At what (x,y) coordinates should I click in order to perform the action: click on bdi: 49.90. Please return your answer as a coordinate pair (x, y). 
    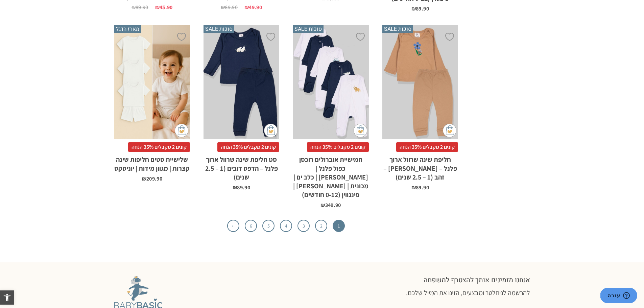
    Looking at the image, I should click on (253, 7).